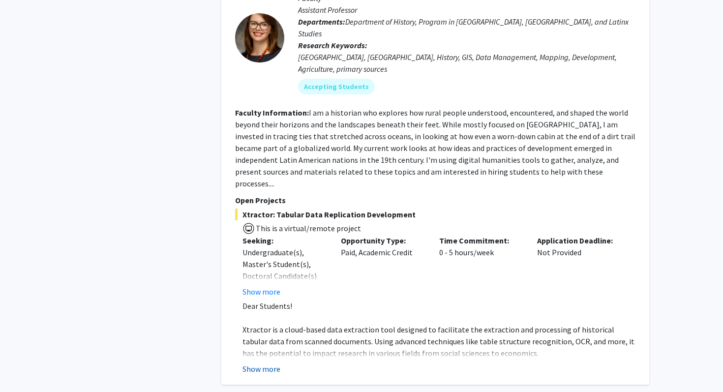 The image size is (723, 392). What do you see at coordinates (438, 341) in the screenshot?
I see `span: Xtractor is a cloud-based data extraction tool designed to facilitate the extraction and processi...` at bounding box center [438, 341].